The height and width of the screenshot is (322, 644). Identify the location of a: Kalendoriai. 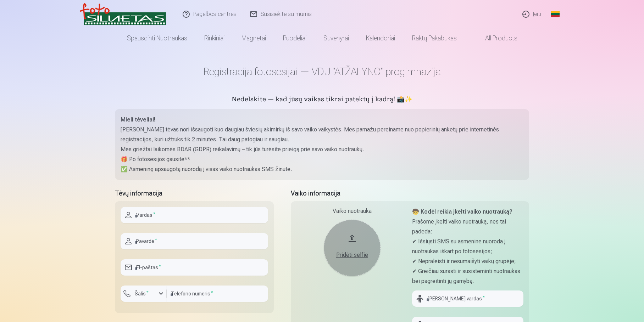
(380, 38).